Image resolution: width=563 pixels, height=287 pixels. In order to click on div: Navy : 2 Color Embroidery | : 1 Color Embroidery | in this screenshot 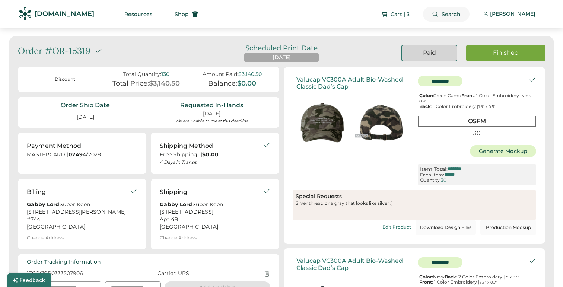, I will do `click(477, 280)`.